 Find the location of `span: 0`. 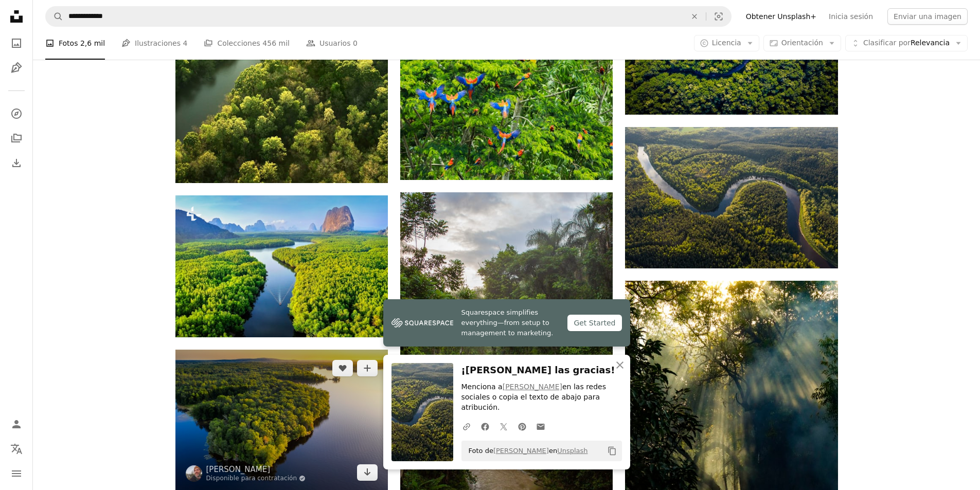

span: 0 is located at coordinates (355, 43).